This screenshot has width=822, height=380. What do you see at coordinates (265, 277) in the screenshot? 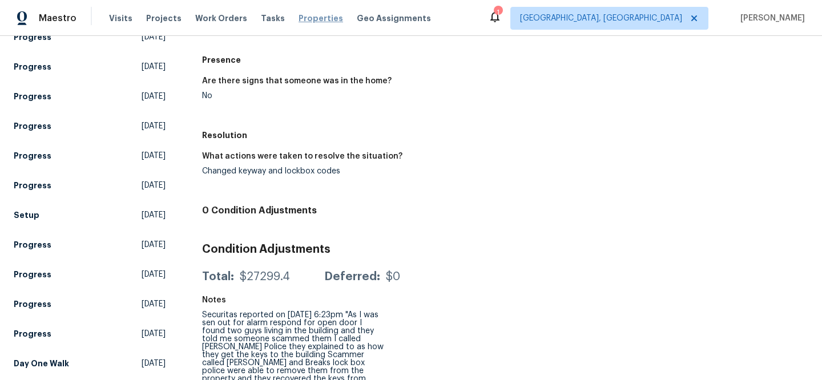
I see `div: $27299.4` at bounding box center [265, 277].